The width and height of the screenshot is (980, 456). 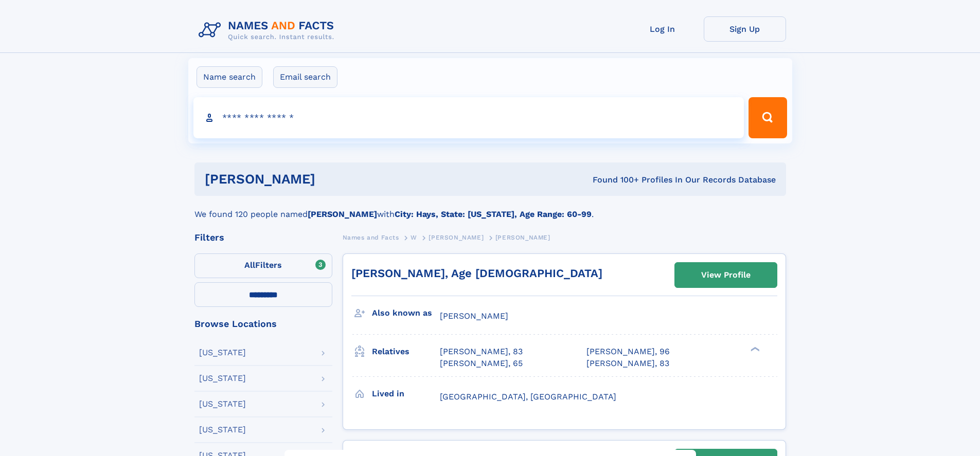 What do you see at coordinates (406, 394) in the screenshot?
I see `h3: Lived in` at bounding box center [406, 394].